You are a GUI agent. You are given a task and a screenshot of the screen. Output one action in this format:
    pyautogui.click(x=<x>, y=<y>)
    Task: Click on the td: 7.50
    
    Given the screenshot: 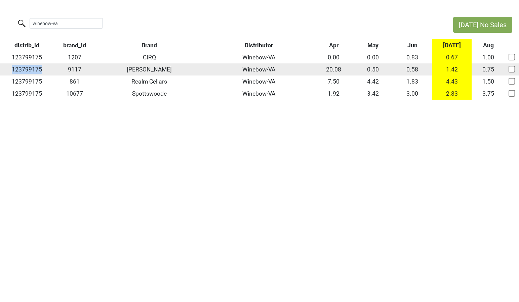 What is the action you would take?
    pyautogui.click(x=333, y=82)
    